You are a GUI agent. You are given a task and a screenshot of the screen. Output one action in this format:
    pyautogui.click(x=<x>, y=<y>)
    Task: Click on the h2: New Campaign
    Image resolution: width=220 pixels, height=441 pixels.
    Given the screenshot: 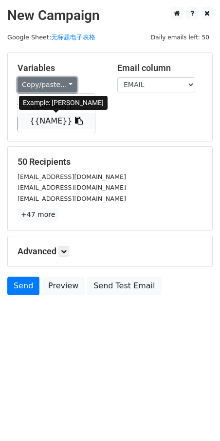 What is the action you would take?
    pyautogui.click(x=110, y=16)
    